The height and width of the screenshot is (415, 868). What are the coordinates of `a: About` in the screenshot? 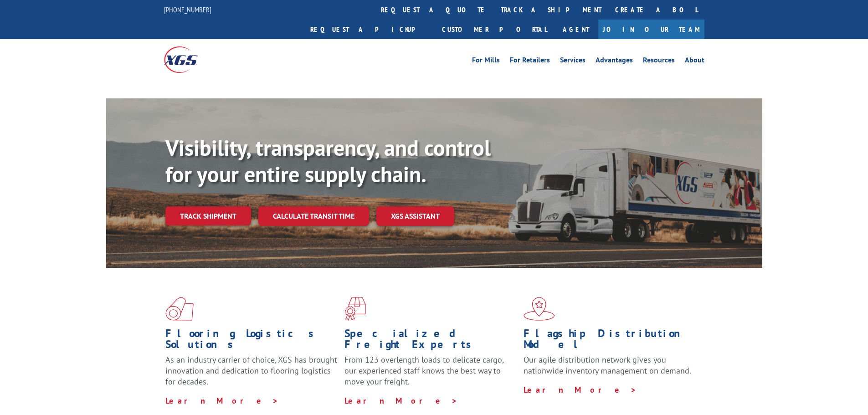 It's located at (694, 62).